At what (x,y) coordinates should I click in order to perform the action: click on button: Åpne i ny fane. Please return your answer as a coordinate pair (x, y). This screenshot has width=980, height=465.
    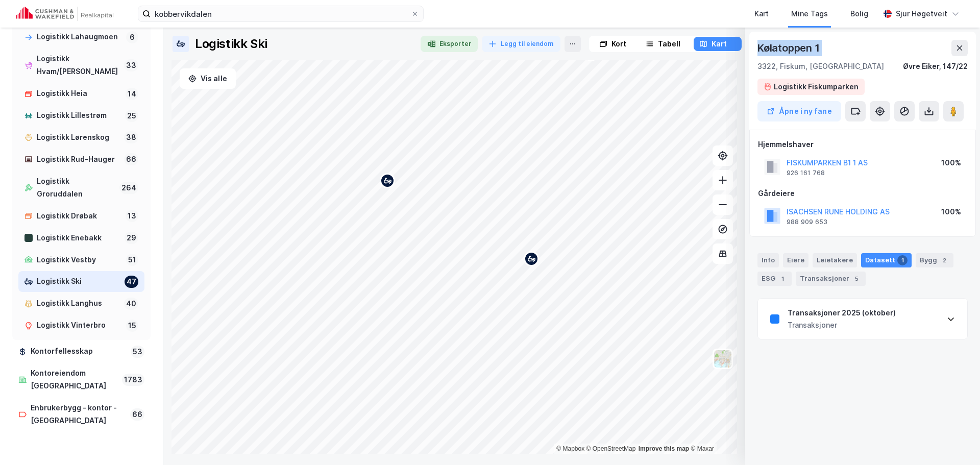
    Looking at the image, I should click on (799, 112).